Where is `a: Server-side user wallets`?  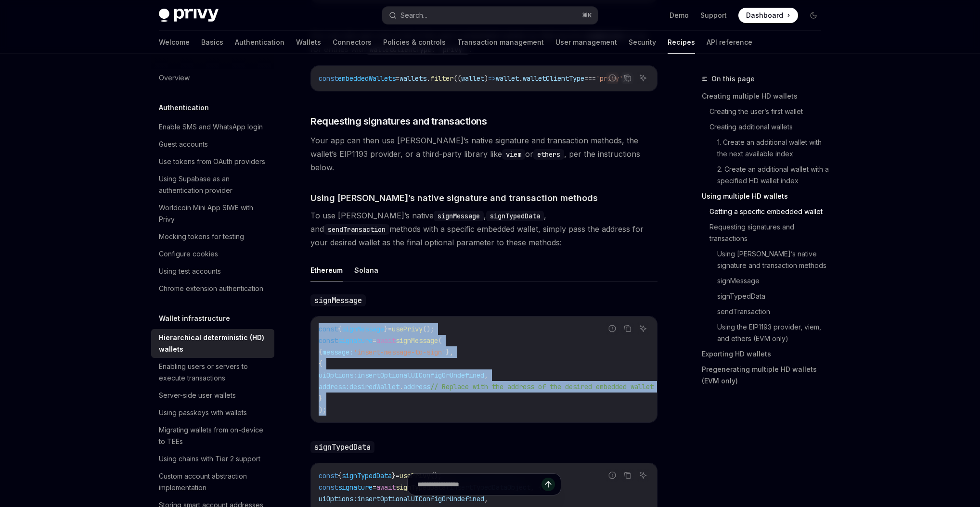 a: Server-side user wallets is located at coordinates (213, 395).